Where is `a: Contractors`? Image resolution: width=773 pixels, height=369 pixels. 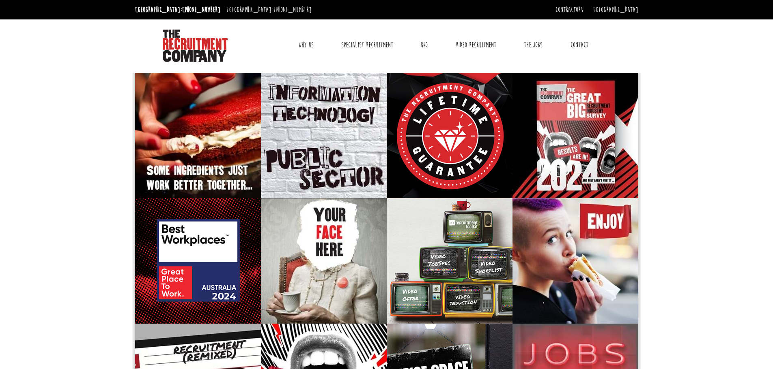
a: Contractors is located at coordinates (569, 10).